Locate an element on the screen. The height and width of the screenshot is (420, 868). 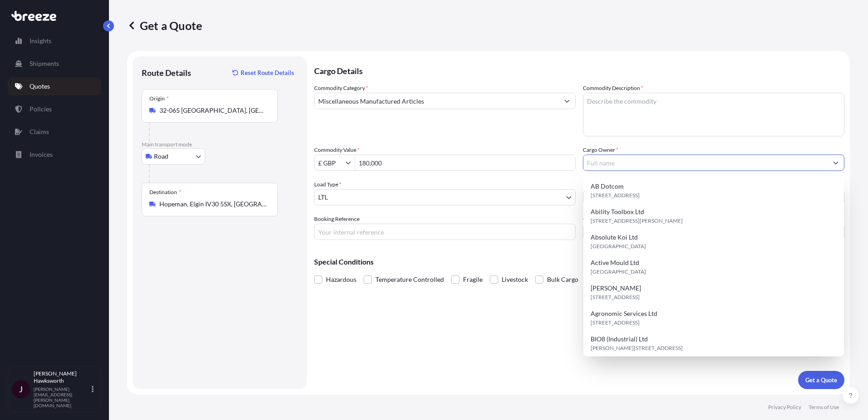
span: AB Dotcom is located at coordinates (607, 186).